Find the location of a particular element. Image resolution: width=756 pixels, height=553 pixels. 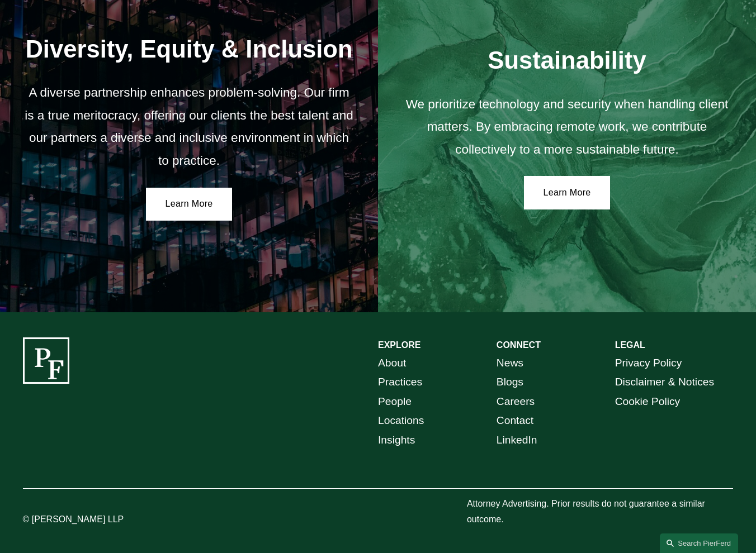

a: About is located at coordinates (392, 363).